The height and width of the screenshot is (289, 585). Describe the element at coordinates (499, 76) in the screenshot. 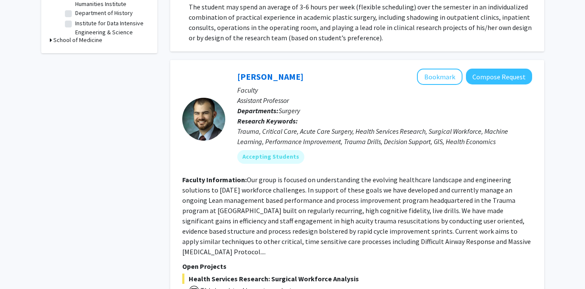

I see `button: Compose Request to Alistair Kent` at that location.